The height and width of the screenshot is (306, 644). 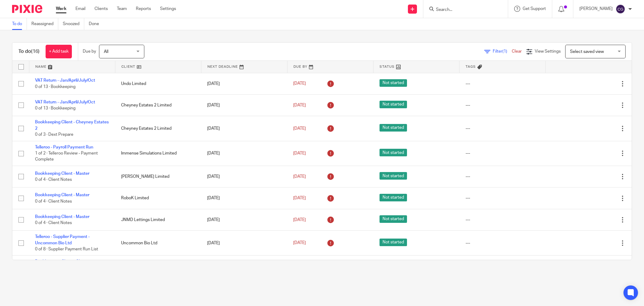 What do you see at coordinates (471, 67) in the screenshot?
I see `span: Tags` at bounding box center [471, 67].